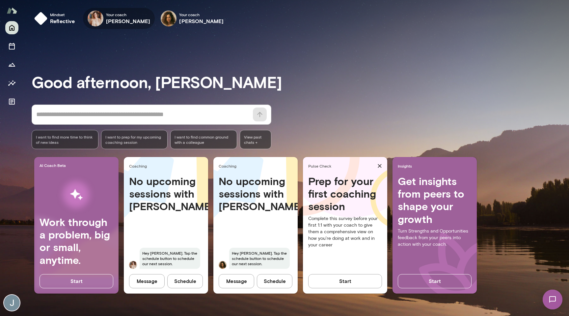  What do you see at coordinates (435, 238) in the screenshot?
I see `p: Turn Strengths and Opportunities feedback from your peers into action with your coach.` at bounding box center [435, 238].